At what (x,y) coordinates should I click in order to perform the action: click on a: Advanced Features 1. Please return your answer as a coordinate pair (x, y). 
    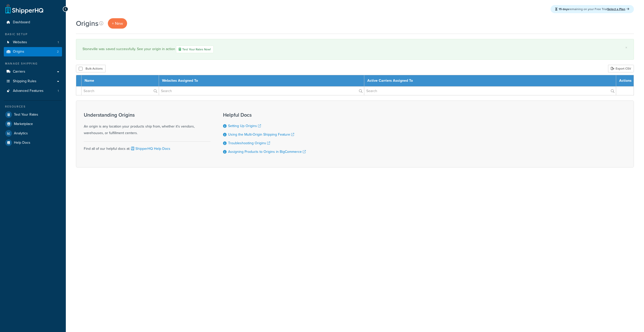
    Looking at the image, I should click on (33, 91).